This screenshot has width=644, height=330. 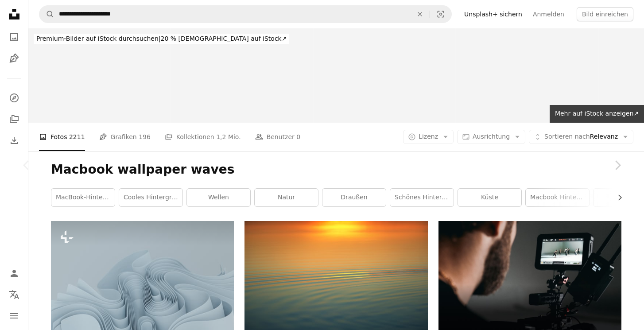 What do you see at coordinates (228, 137) in the screenshot?
I see `span: 1,2 Mio.` at bounding box center [228, 137].